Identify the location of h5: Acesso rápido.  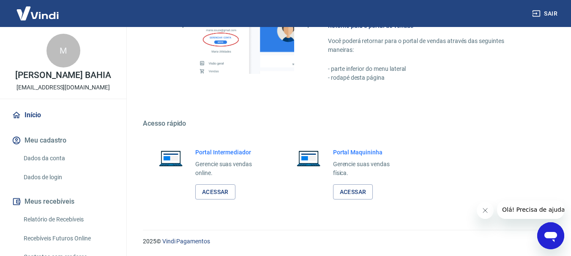
(346, 124).